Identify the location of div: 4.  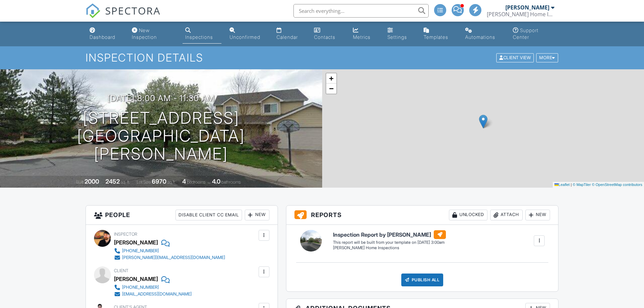
(184, 181).